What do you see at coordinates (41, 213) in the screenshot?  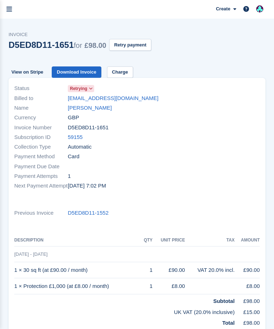 I see `span: Previous Invoice` at bounding box center [41, 213].